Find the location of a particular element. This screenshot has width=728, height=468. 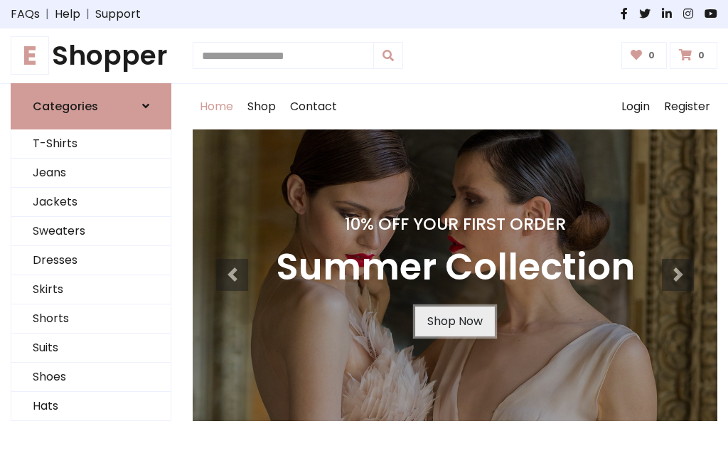

a: Sweaters is located at coordinates (91, 231).